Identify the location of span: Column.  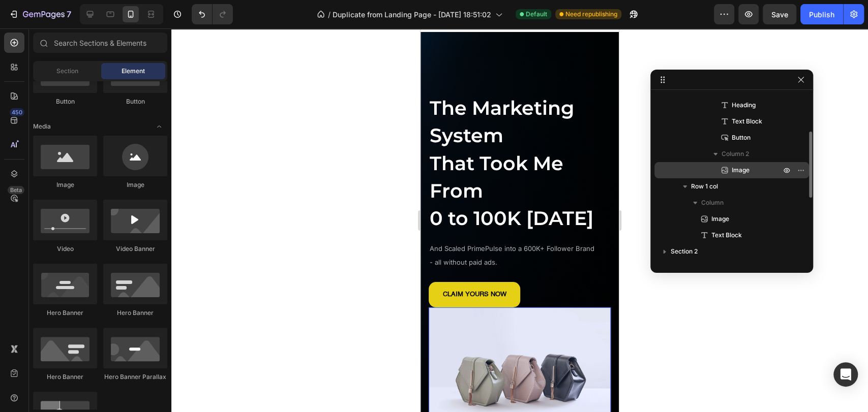
(712, 203).